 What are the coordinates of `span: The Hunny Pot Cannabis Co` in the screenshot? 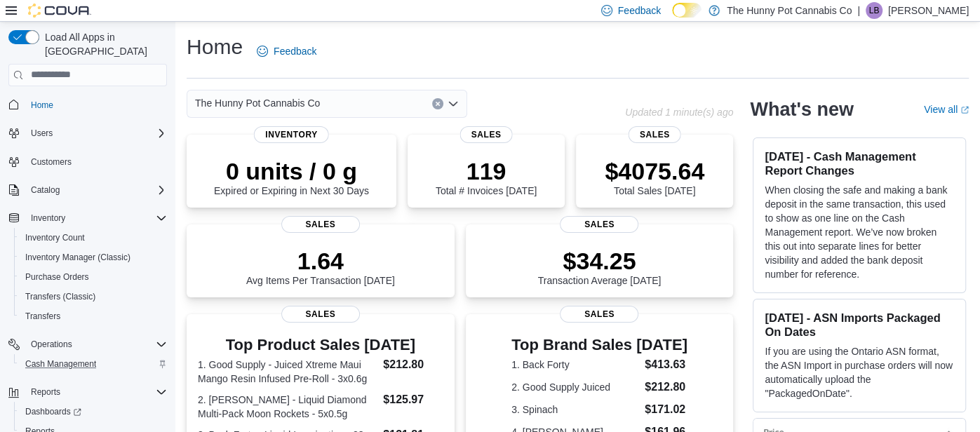 It's located at (258, 103).